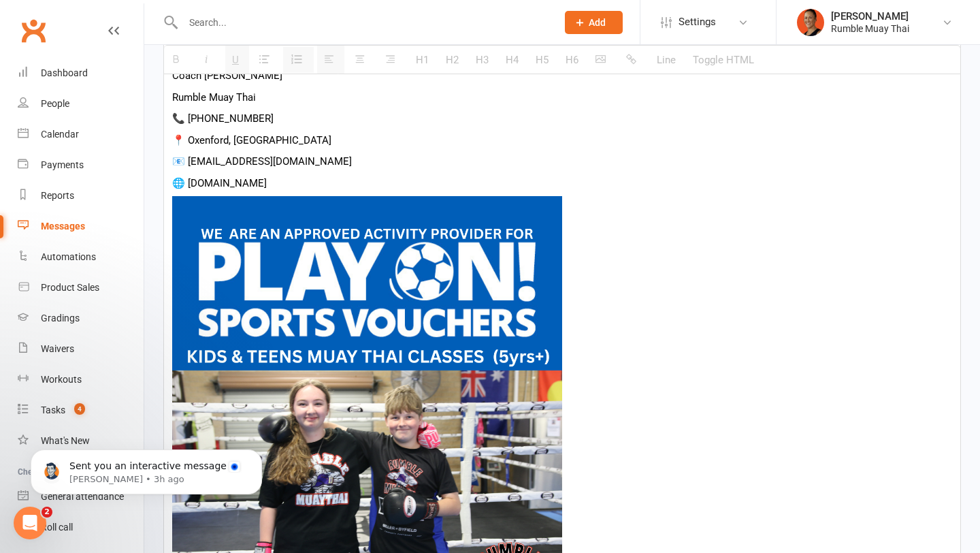 The width and height of the screenshot is (980, 553). I want to click on a: People, so click(80, 103).